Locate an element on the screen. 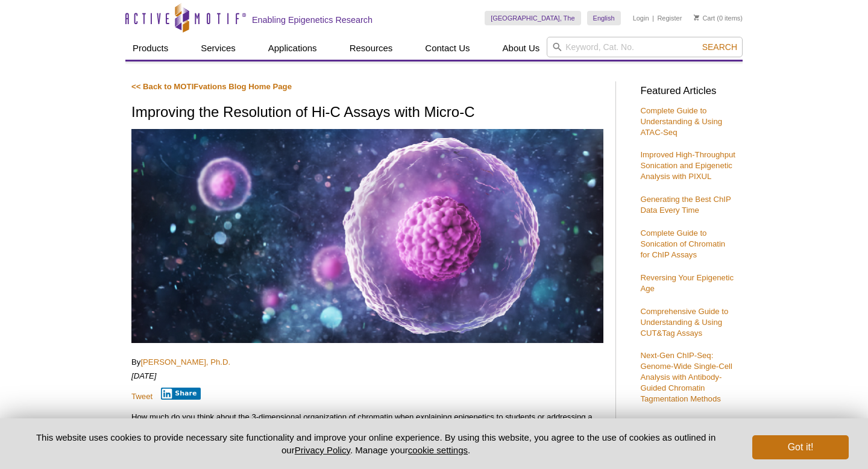 The width and height of the screenshot is (868, 469). input: Keyword, Cat. No. is located at coordinates (644, 47).